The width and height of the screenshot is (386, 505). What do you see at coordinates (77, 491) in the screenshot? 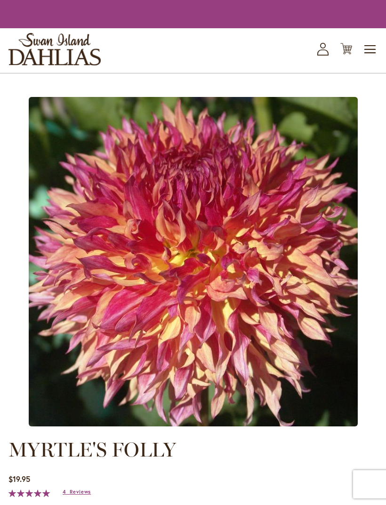
I see `a: 4 Reviews` at bounding box center [77, 491].